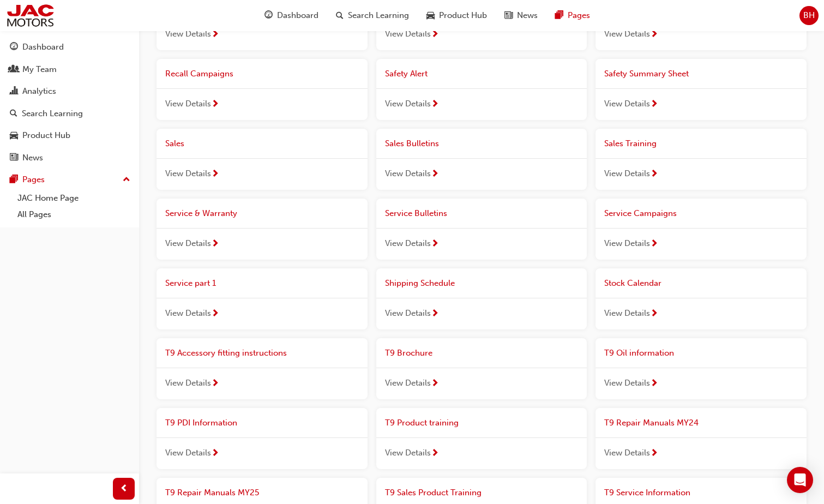 The height and width of the screenshot is (504, 824). I want to click on a: car-iconProduct Hub, so click(456, 15).